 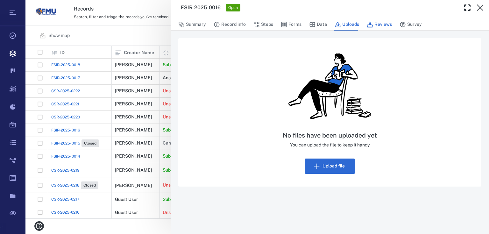 I want to click on button: Uploads, so click(x=347, y=25).